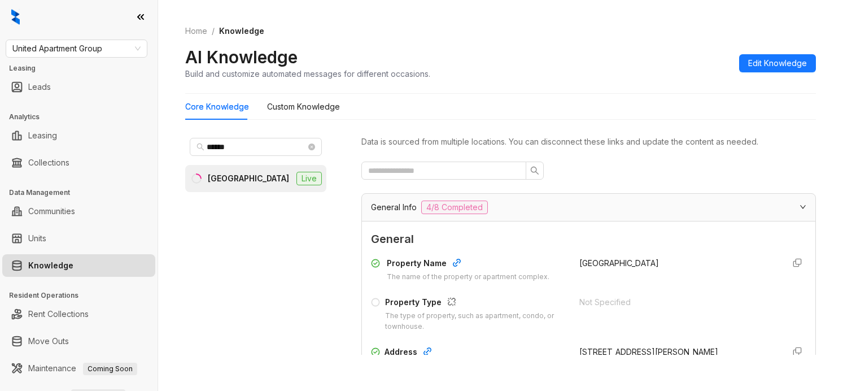  What do you see at coordinates (15, 17) in the screenshot?
I see `img: logo` at bounding box center [15, 17].